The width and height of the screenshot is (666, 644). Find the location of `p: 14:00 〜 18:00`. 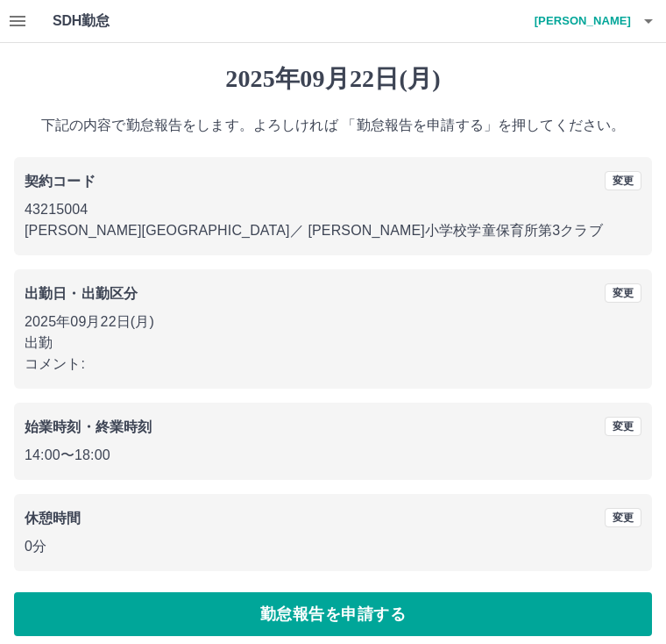

p: 14:00 〜 18:00 is located at coordinates (333, 455).